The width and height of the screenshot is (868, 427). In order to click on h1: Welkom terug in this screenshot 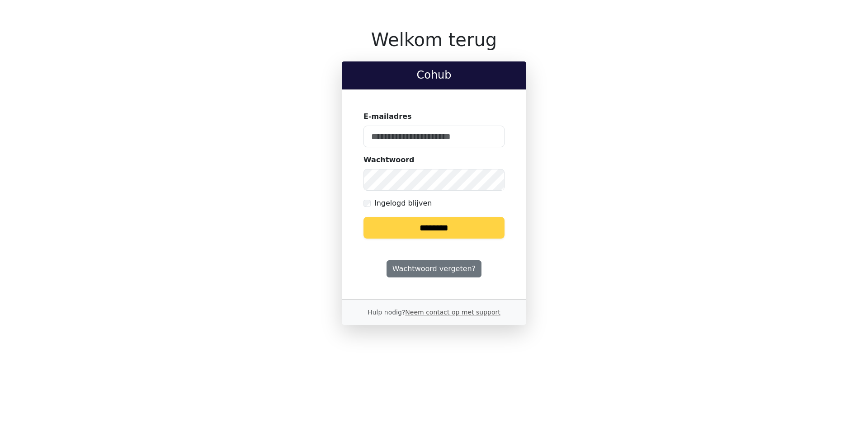, I will do `click(434, 40)`.